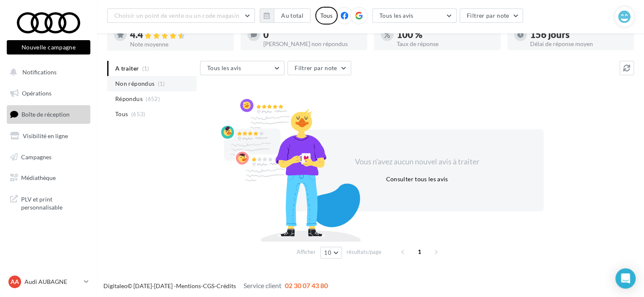 This screenshot has width=644, height=297. What do you see at coordinates (363, 252) in the screenshot?
I see `span: résultats/page` at bounding box center [363, 252].